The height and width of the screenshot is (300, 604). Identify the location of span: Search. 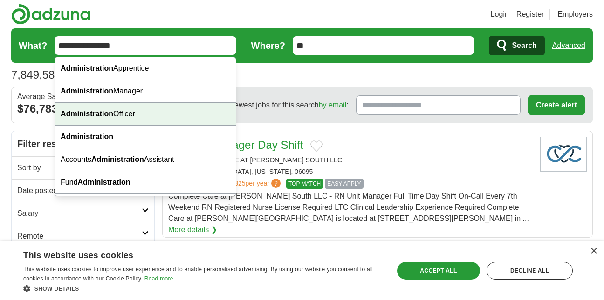
(523, 46).